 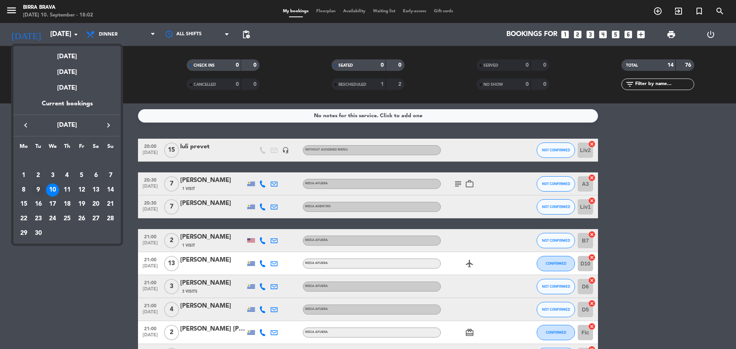 What do you see at coordinates (110, 190) in the screenshot?
I see `td: September 14, 2025` at bounding box center [110, 190].